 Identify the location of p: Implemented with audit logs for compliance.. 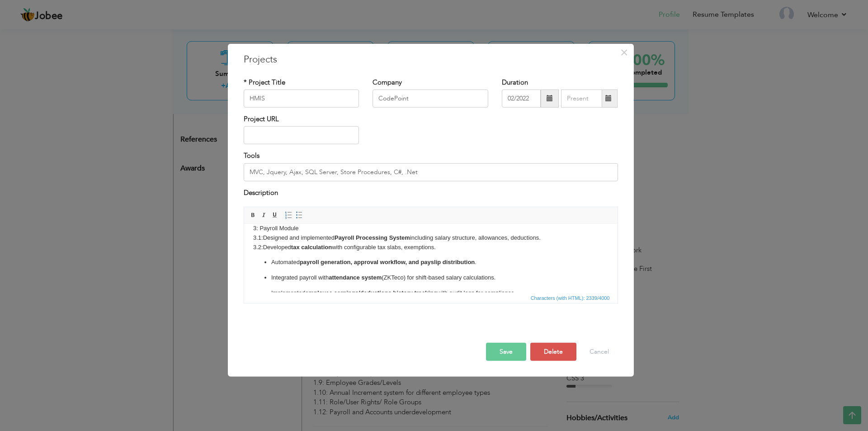
(186, 69).